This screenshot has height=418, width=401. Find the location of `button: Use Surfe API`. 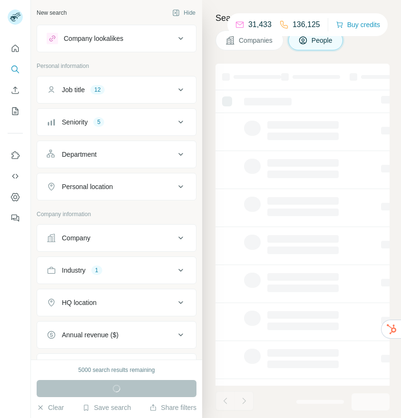

button: Use Surfe API is located at coordinates (15, 176).